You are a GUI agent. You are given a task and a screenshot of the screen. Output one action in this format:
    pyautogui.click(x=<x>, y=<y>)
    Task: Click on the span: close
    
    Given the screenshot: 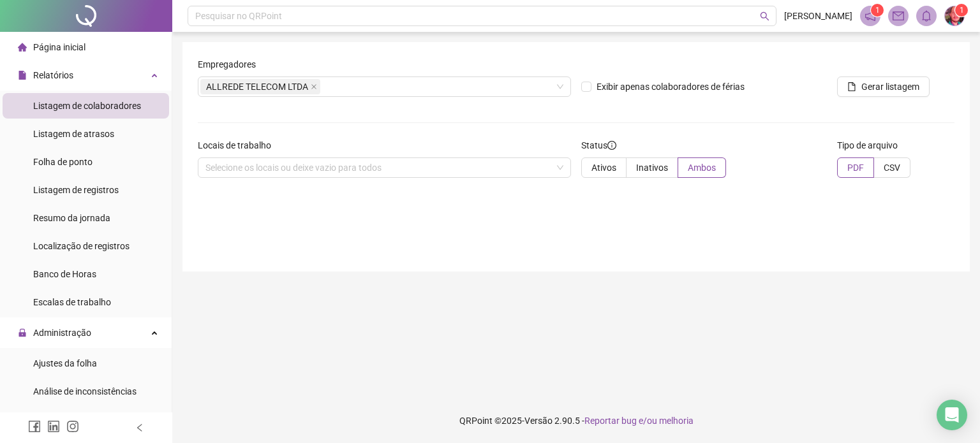 What is the action you would take?
    pyautogui.click(x=314, y=87)
    